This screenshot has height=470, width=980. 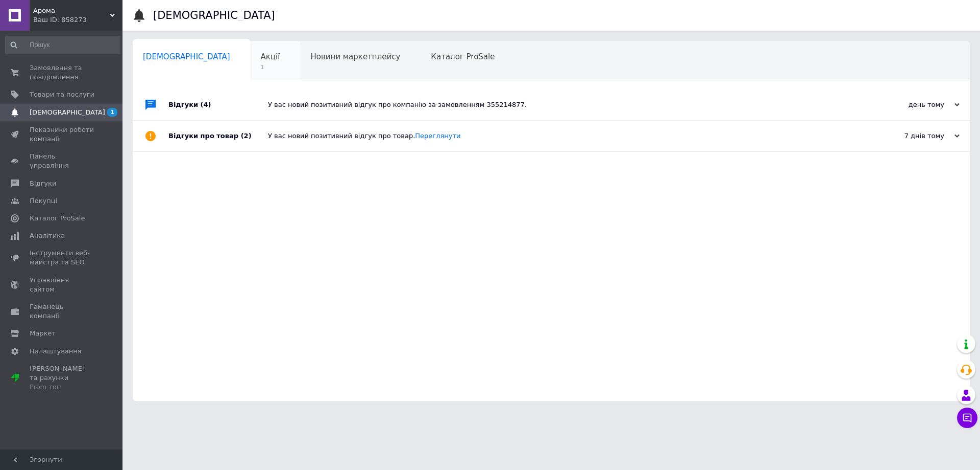 I want to click on div: У вас новий позитивний відгук про компанію за замовленням 355214877., so click(x=563, y=105).